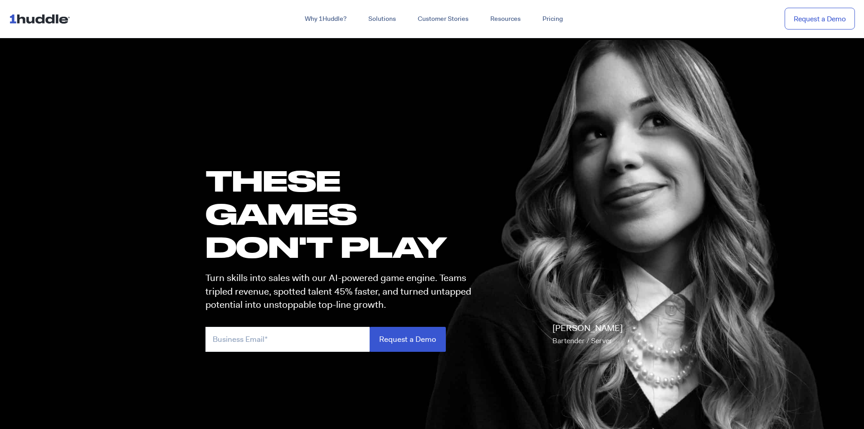 Image resolution: width=864 pixels, height=429 pixels. Describe the element at coordinates (443, 19) in the screenshot. I see `a: Customer Stories` at that location.